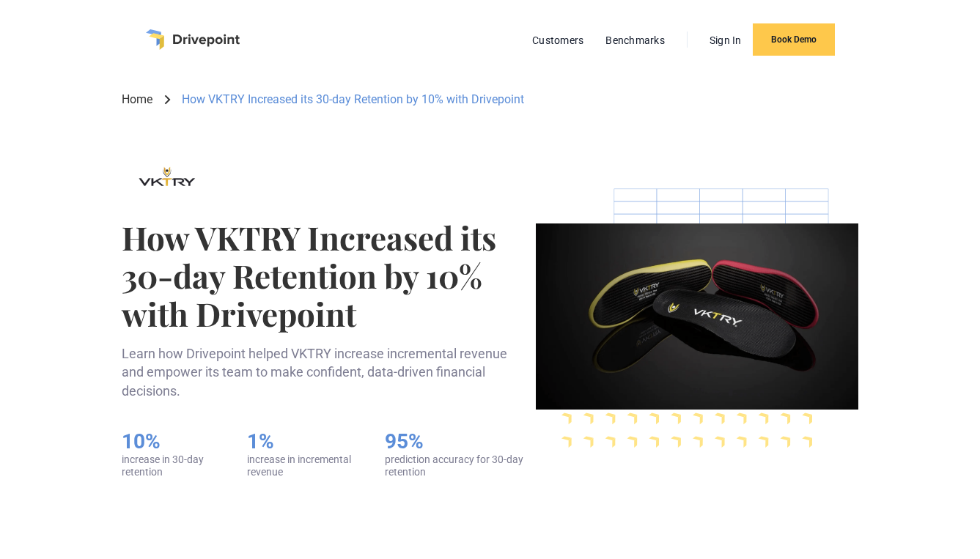 Image resolution: width=980 pixels, height=559 pixels. What do you see at coordinates (324, 372) in the screenshot?
I see `p: Learn how Drivepoint helped VKTRY increase incremental revenue and empower its team to make confi...` at bounding box center [324, 372].